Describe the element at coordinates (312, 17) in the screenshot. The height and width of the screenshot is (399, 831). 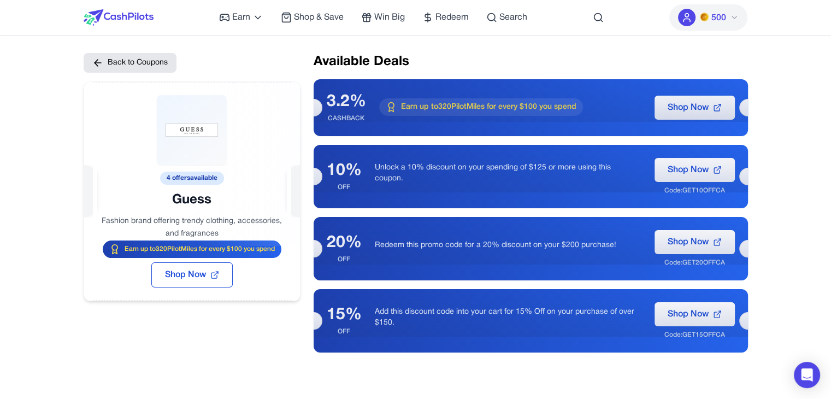
I see `a: Shop & Save` at that location.